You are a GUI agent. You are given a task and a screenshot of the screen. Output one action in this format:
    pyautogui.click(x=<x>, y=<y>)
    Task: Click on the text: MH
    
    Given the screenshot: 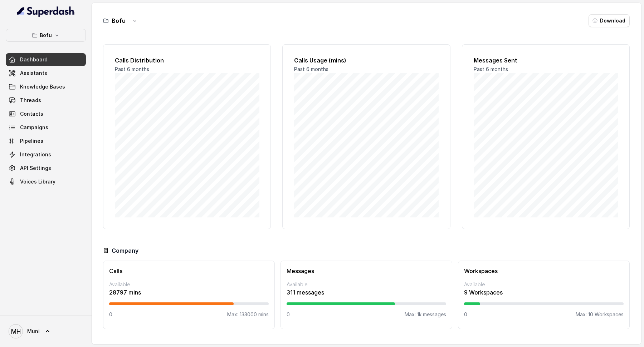 What is the action you would take?
    pyautogui.click(x=16, y=331)
    